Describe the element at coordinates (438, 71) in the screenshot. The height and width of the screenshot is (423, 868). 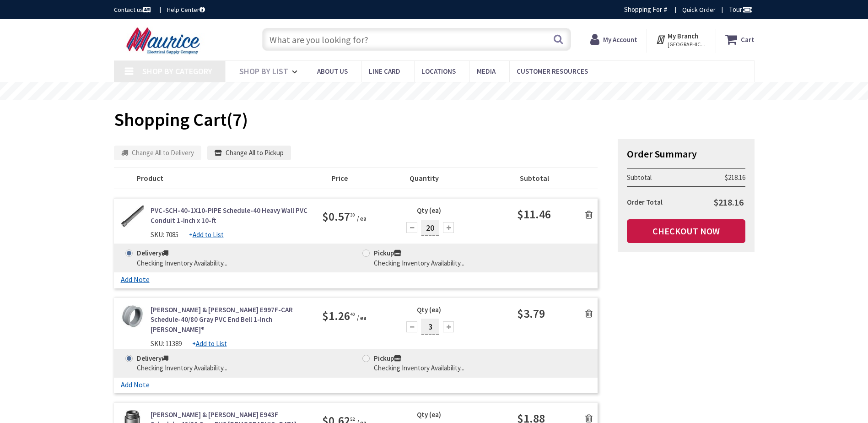
I see `span: Locations` at that location.